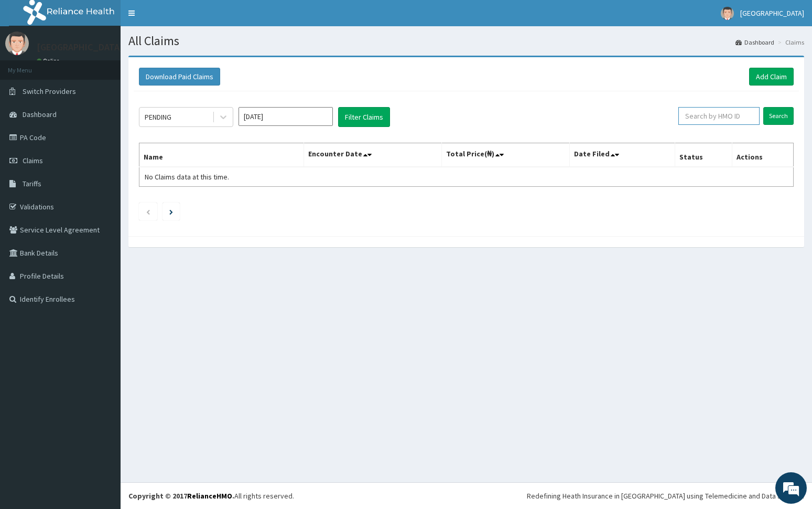  Describe the element at coordinates (719, 116) in the screenshot. I see `input: Search by HMO ID` at that location.